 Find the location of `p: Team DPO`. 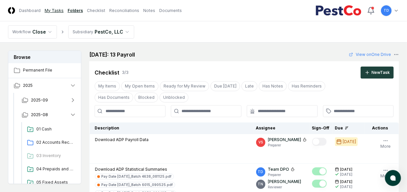

p: Team DPO is located at coordinates (279, 169).